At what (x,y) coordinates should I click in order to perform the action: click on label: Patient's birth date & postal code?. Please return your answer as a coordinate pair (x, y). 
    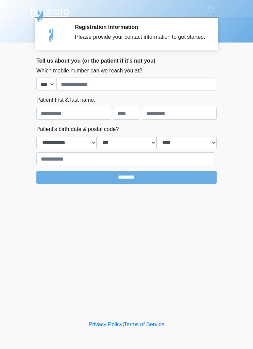
    Looking at the image, I should click on (78, 129).